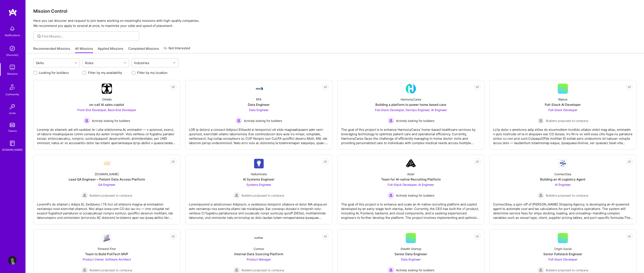 The height and width of the screenshot is (273, 644). Describe the element at coordinates (258, 209) in the screenshot. I see `div: Loremipsumd si ametconsec Adipiscin, e seddoeius temporin utlabore et dolor MA aliqua en adm veni...` at that location.